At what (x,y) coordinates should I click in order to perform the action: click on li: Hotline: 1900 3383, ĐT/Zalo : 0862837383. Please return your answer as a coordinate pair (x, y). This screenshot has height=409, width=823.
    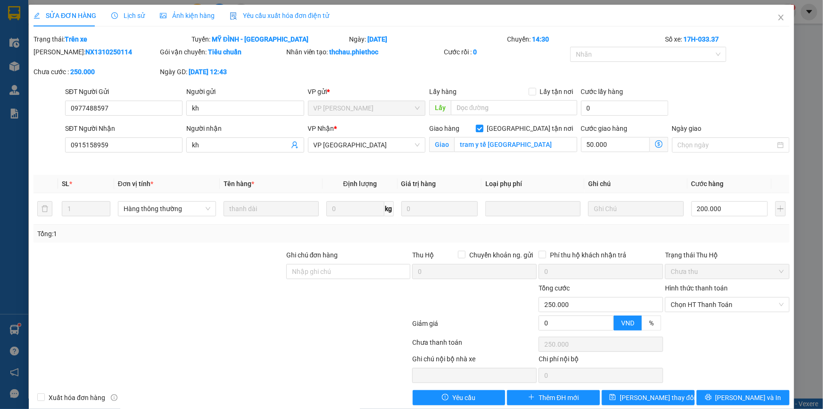
    Looking at the image, I should click on (241, 41).